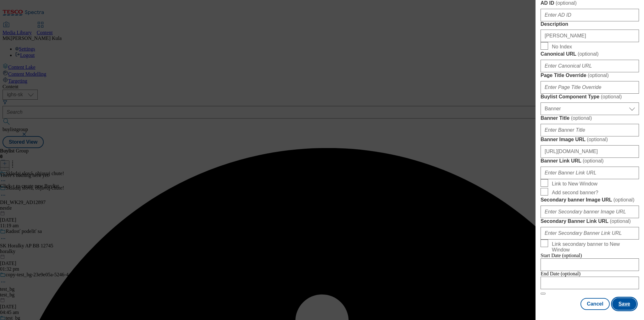  I want to click on span: Link to New Window, so click(574, 184).